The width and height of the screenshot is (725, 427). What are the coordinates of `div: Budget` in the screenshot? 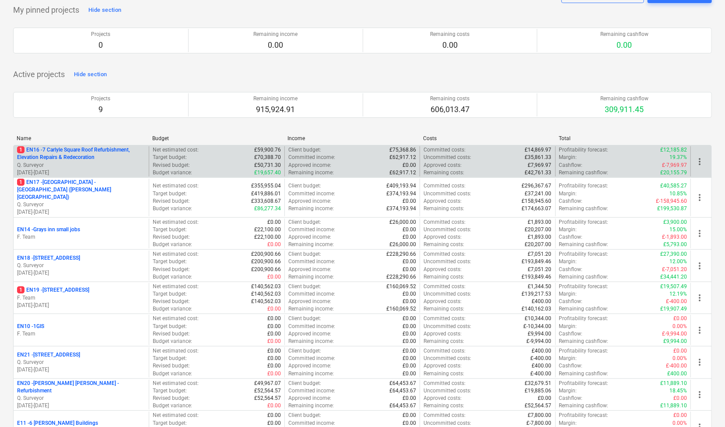 It's located at (217, 138).